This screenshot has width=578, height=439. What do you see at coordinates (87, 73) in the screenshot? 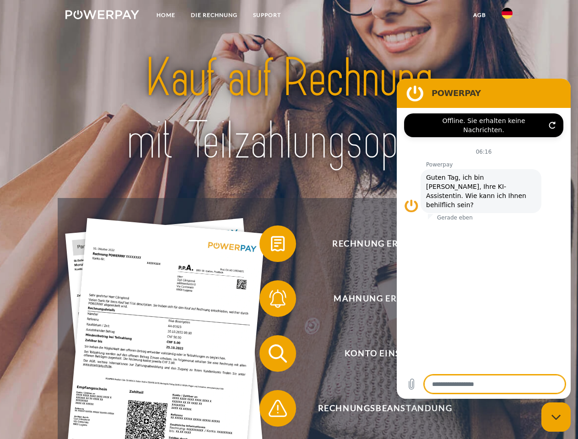
I see `p: 06:16` at bounding box center [87, 73].